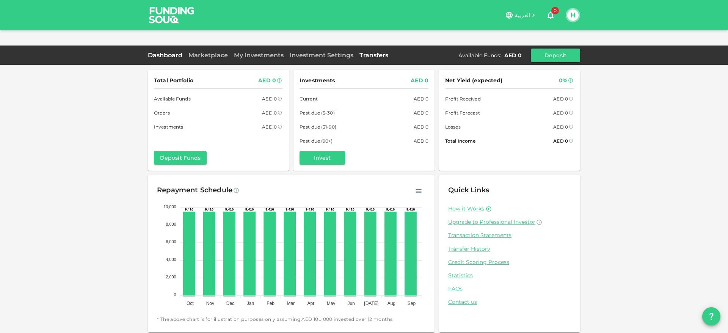 The height and width of the screenshot is (333, 728). I want to click on tspan: Sep, so click(412, 303).